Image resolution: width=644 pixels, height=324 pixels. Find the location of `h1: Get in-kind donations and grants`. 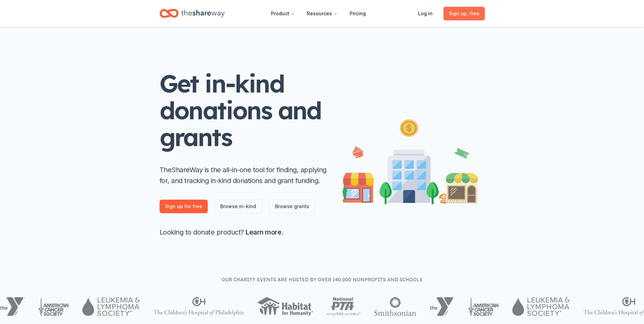

h1: Get in-kind donations and grants is located at coordinates (244, 110).